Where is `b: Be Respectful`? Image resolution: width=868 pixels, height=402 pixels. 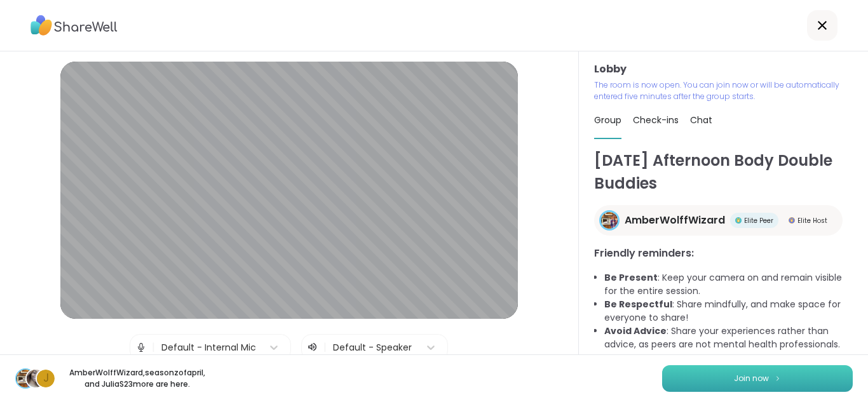
b: Be Respectful is located at coordinates (638, 304).